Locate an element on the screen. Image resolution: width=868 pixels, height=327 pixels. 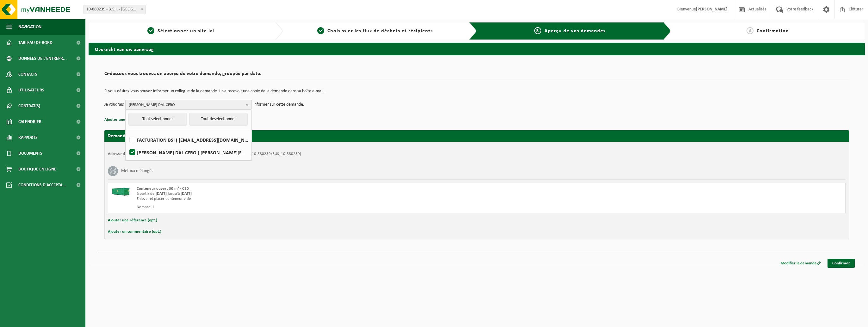
h2: Overzicht van uw aanvraag is located at coordinates (477, 49).